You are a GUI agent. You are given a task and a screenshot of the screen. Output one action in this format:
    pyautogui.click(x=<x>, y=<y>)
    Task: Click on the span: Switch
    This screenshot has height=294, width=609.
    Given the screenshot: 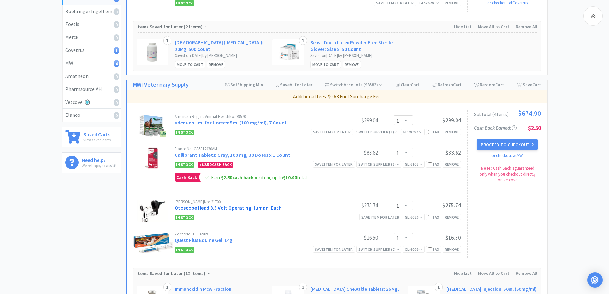 What is the action you would take?
    pyautogui.click(x=337, y=85)
    